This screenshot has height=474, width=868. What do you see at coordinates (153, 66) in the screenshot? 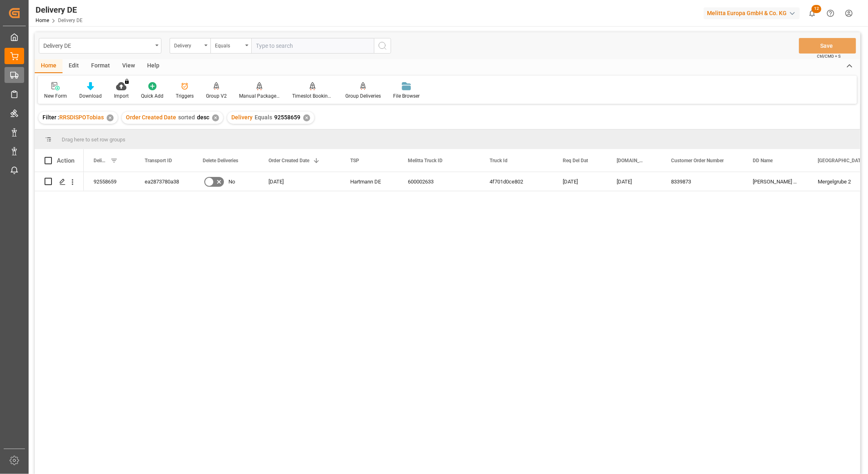
I see `div: Help` at bounding box center [153, 66].